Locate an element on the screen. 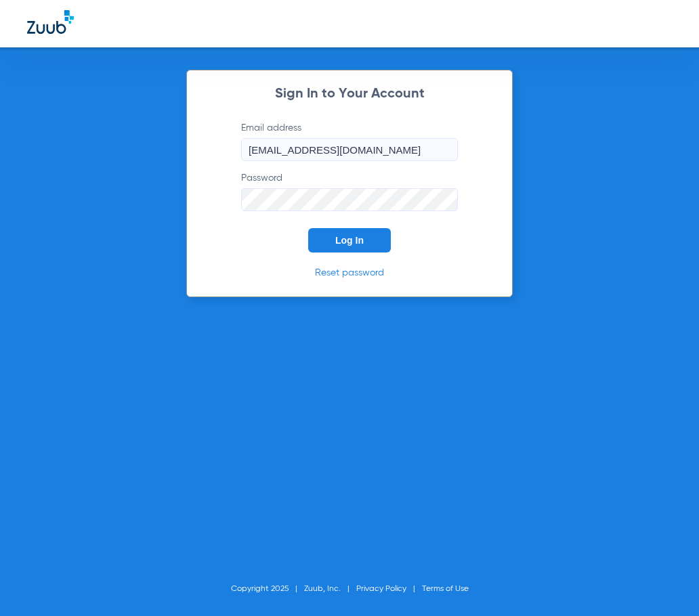 This screenshot has width=699, height=616. div: Chat Widget is located at coordinates (665, 584).